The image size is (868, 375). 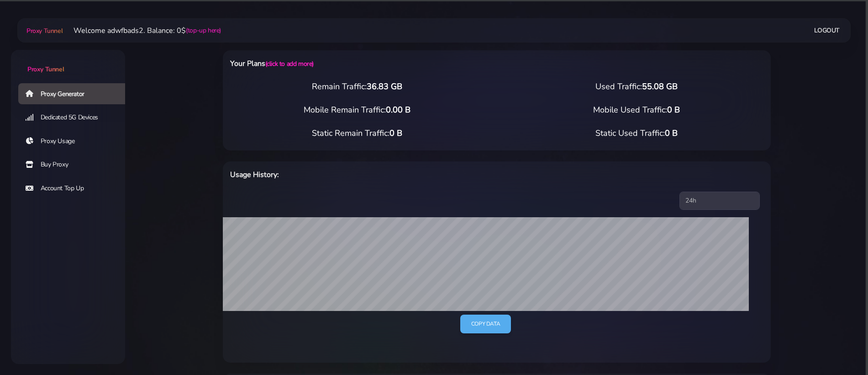 I want to click on a: (click to add more), so click(x=289, y=64).